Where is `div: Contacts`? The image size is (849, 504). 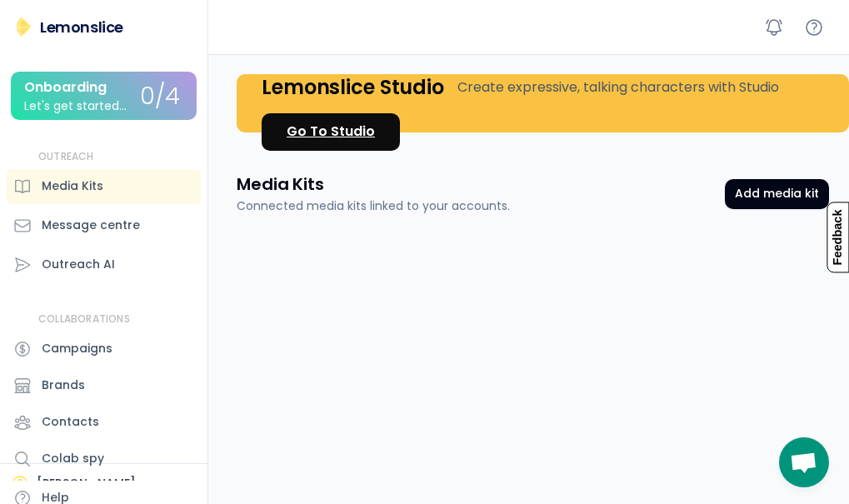 div: Contacts is located at coordinates (70, 421).